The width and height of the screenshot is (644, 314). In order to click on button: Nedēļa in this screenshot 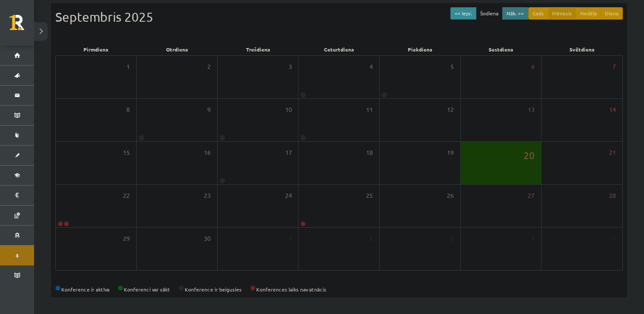, I will do `click(588, 13)`.